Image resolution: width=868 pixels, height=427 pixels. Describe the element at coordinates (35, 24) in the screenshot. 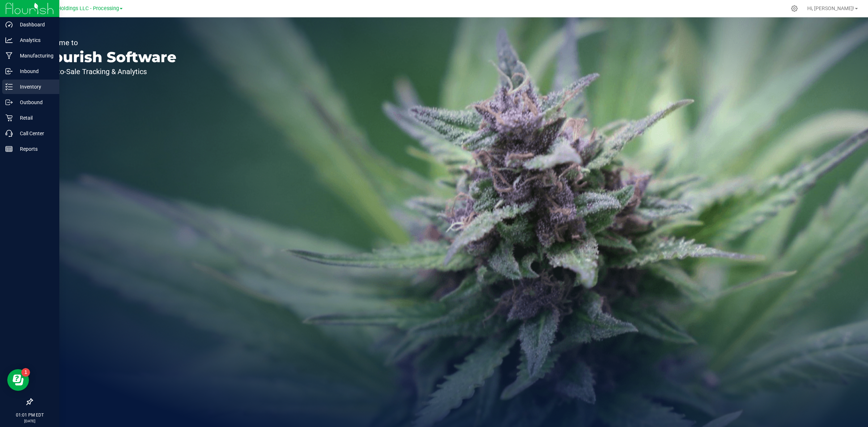

I see `p: Dashboard` at that location.